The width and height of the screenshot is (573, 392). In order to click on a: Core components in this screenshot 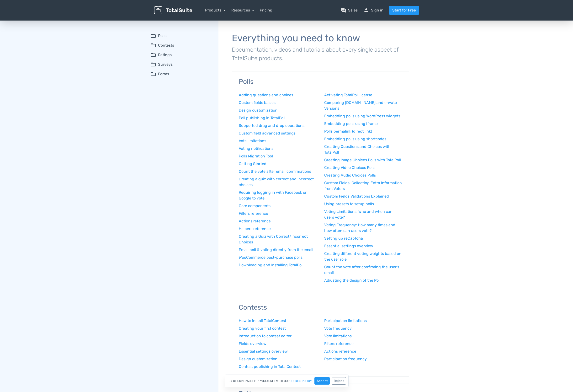, I will do `click(278, 206)`.